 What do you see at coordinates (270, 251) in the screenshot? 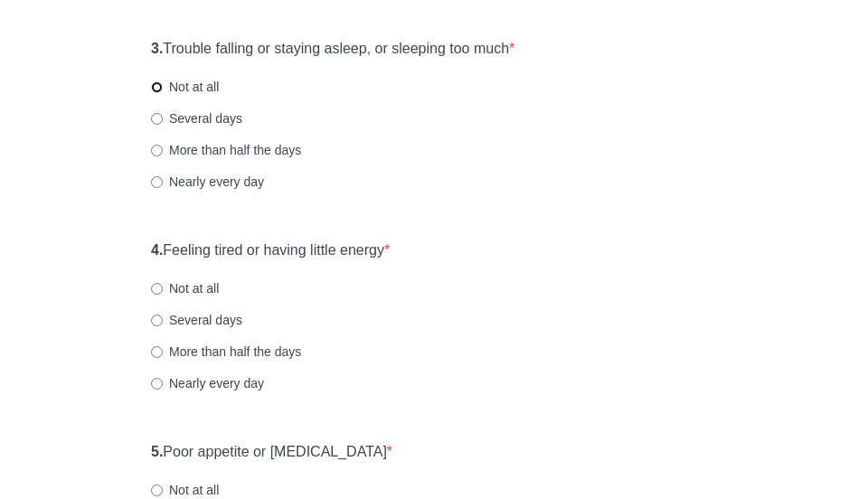
I see `label: Feeling tired or having little energy` at bounding box center [270, 251].